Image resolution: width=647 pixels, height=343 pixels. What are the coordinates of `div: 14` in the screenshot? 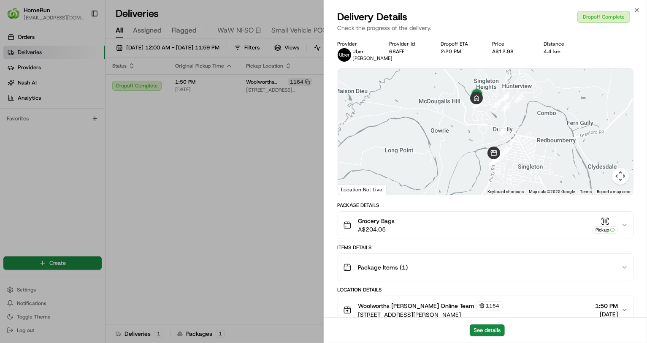 It's located at (503, 130).